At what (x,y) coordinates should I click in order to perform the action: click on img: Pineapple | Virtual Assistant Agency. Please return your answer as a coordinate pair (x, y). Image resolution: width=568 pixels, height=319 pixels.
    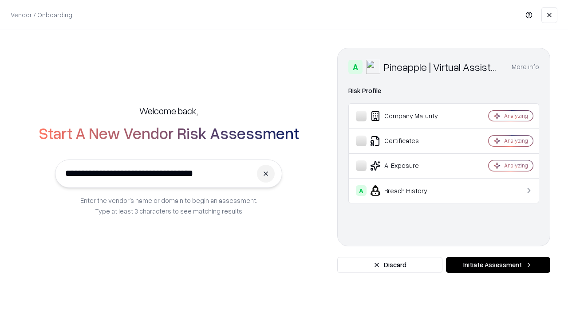
    Looking at the image, I should click on (373, 67).